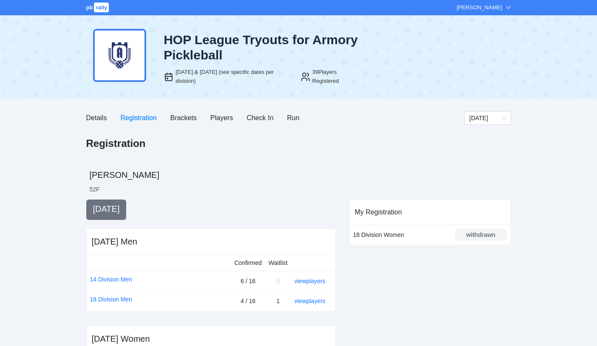 This screenshot has height=346, width=597. I want to click on span: pb, so click(90, 7).